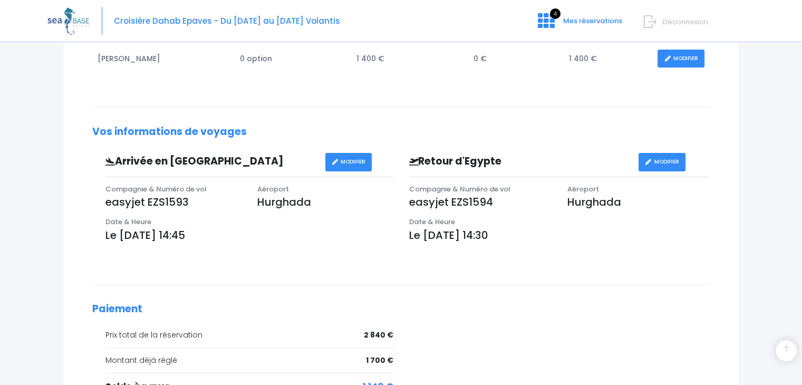 The image size is (802, 385). I want to click on p: easyjet EZS1594, so click(480, 202).